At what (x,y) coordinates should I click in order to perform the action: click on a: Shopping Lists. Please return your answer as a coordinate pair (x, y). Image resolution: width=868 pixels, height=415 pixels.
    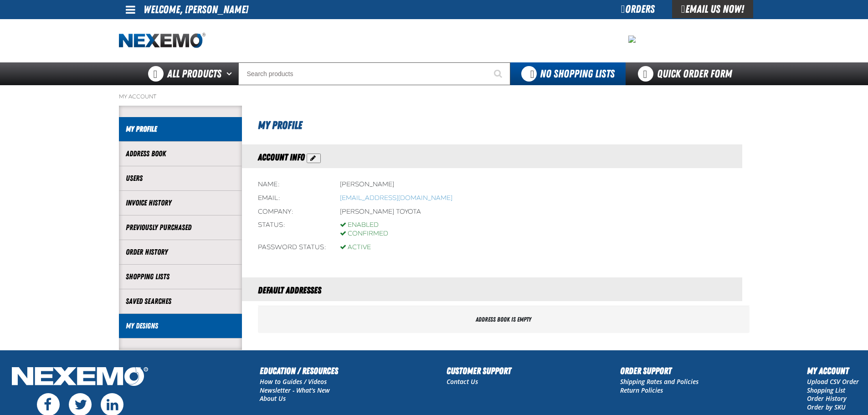
    Looking at the image, I should click on (180, 277).